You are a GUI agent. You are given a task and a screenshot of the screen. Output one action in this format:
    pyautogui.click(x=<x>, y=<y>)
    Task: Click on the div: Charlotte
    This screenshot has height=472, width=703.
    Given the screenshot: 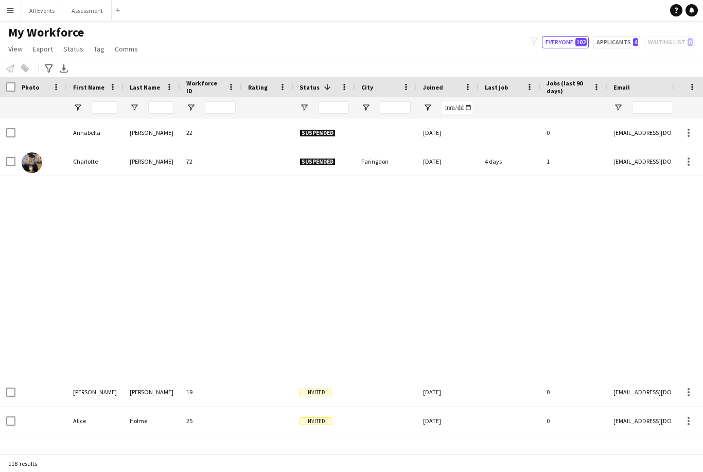 What is the action you would take?
    pyautogui.click(x=95, y=161)
    